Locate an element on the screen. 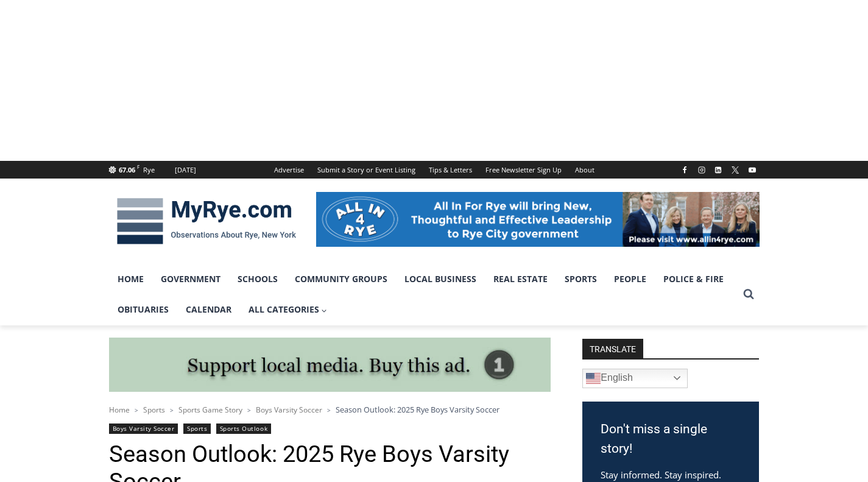 This screenshot has width=868, height=482. a: Schools is located at coordinates (258, 279).